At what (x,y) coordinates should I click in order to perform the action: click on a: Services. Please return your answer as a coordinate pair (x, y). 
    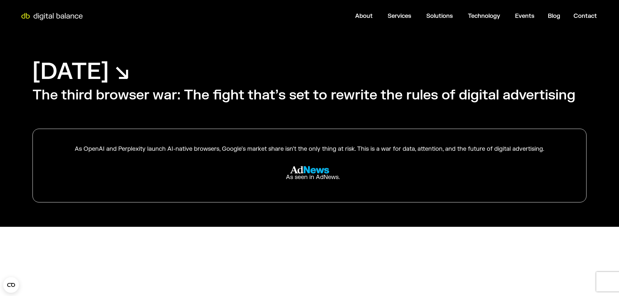
    Looking at the image, I should click on (399, 16).